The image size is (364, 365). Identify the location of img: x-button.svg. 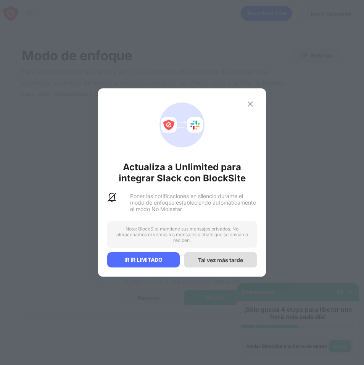
(250, 104).